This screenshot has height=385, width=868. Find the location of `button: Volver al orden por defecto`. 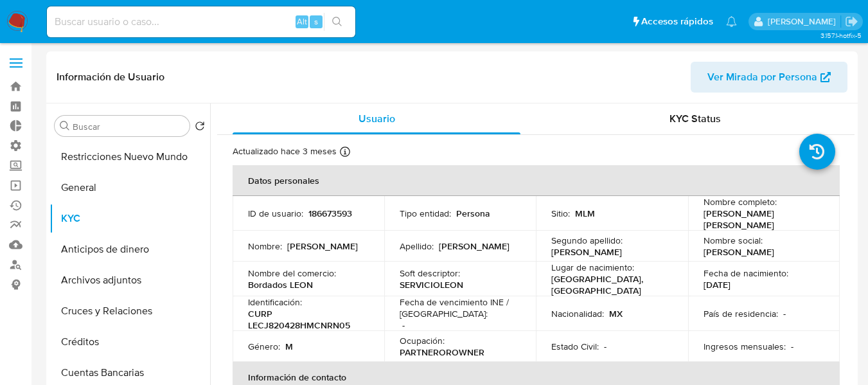

button: Volver al orden por defecto is located at coordinates (200, 128).